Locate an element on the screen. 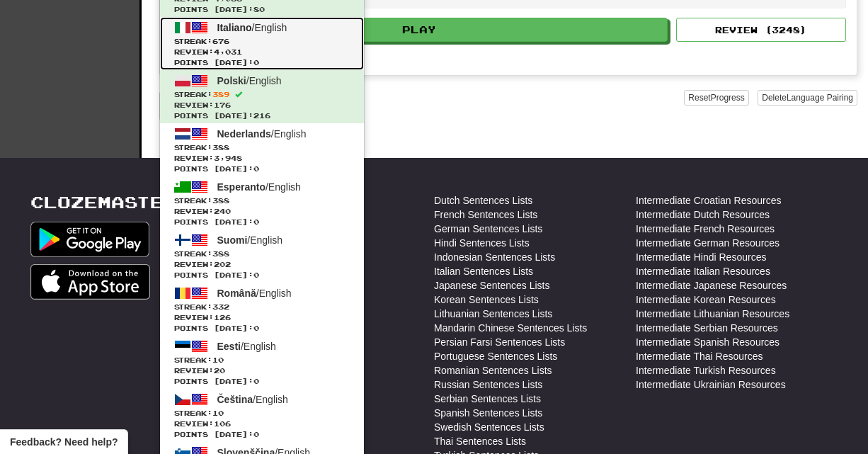 This screenshot has height=454, width=868. a: Intermediate Thai Resources is located at coordinates (699, 356).